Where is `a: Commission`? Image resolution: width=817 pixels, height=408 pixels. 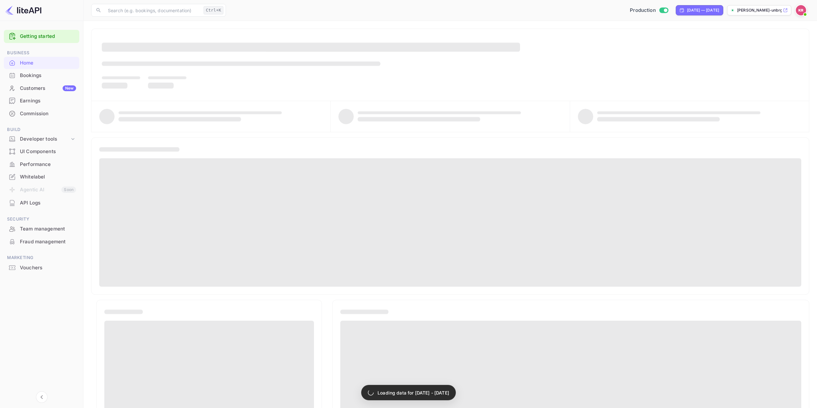 a: Commission is located at coordinates (41, 113).